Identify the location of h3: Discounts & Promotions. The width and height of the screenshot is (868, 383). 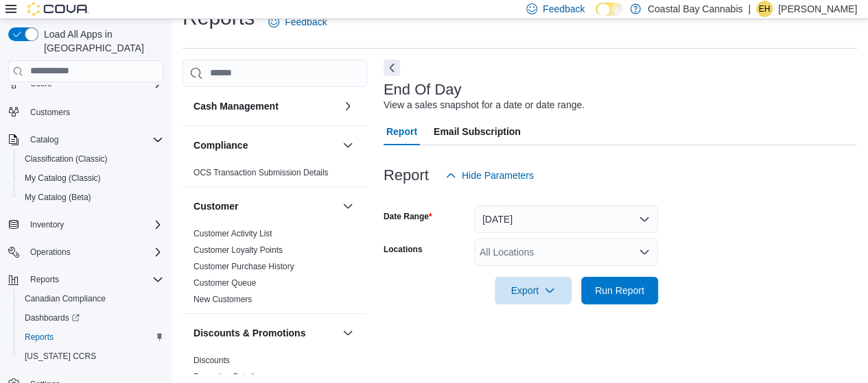
(249, 333).